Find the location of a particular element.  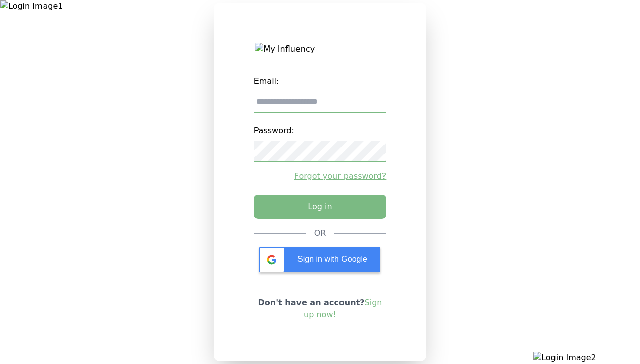

img: My Influency is located at coordinates (320, 49).